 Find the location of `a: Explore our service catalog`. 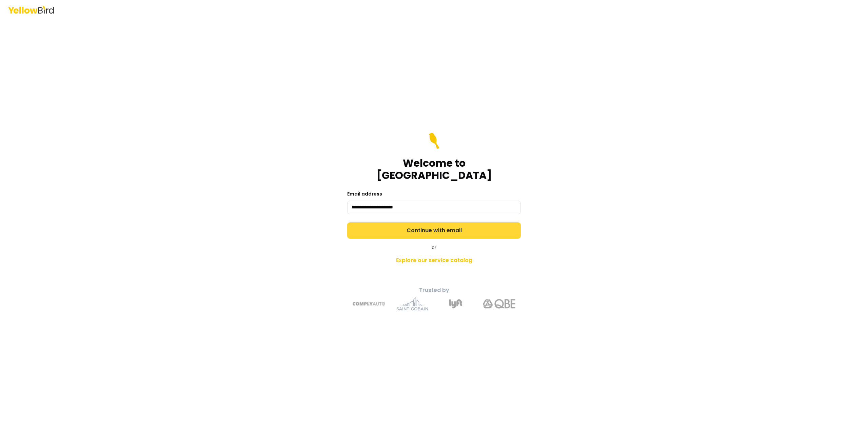

a: Explore our service catalog is located at coordinates (434, 260).